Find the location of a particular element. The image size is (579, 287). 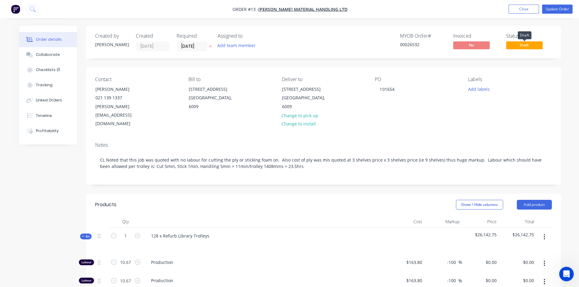

button: Close is located at coordinates (523, 9).